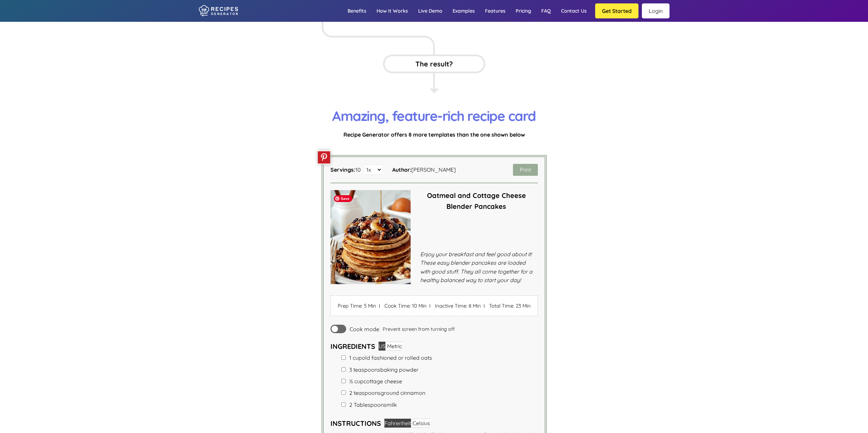  I want to click on button: Fahrenheit, so click(397, 424).